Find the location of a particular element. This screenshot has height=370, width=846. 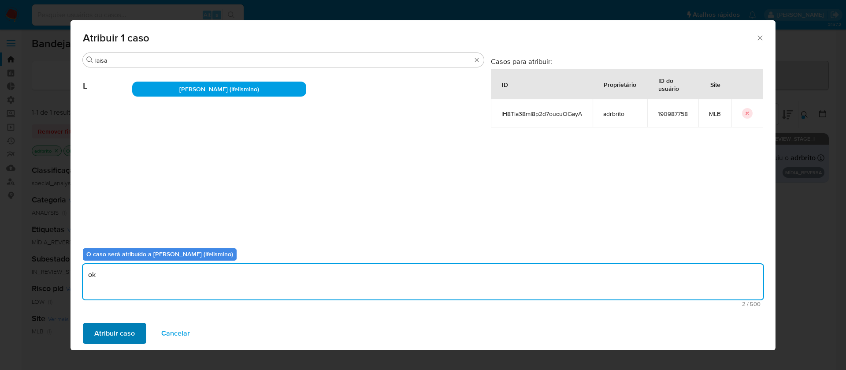

span: Atribuir 1 caso is located at coordinates (419, 38).